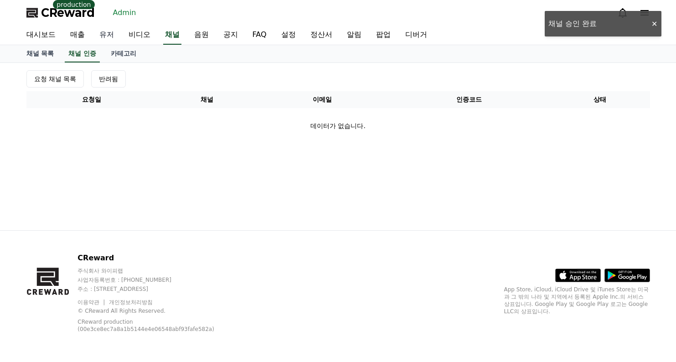 The image size is (676, 362). I want to click on div: 반려됨, so click(108, 79).